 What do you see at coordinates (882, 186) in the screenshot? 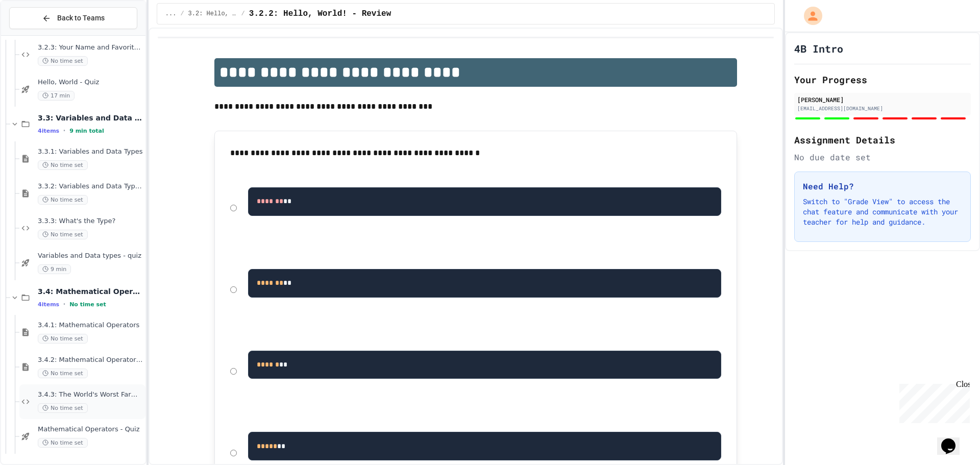
I see `h3: Need Help?` at bounding box center [882, 186].